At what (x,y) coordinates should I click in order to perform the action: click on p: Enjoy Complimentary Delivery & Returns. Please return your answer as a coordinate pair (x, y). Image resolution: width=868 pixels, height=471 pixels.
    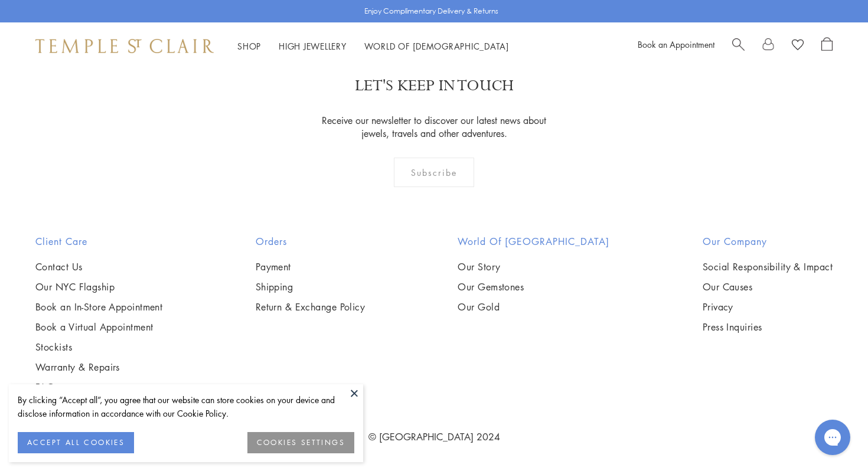
    Looking at the image, I should click on (431, 11).